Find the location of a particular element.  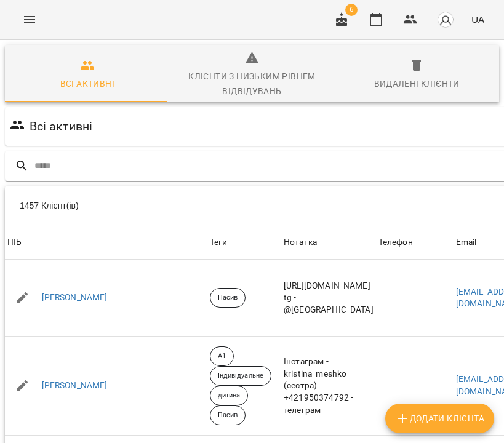

button: UA is located at coordinates (478, 19).